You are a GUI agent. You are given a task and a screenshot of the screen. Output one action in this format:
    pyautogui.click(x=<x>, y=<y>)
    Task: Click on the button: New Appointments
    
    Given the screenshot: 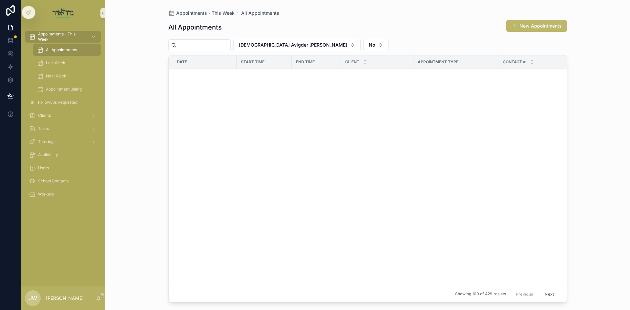 What is the action you would take?
    pyautogui.click(x=537, y=26)
    